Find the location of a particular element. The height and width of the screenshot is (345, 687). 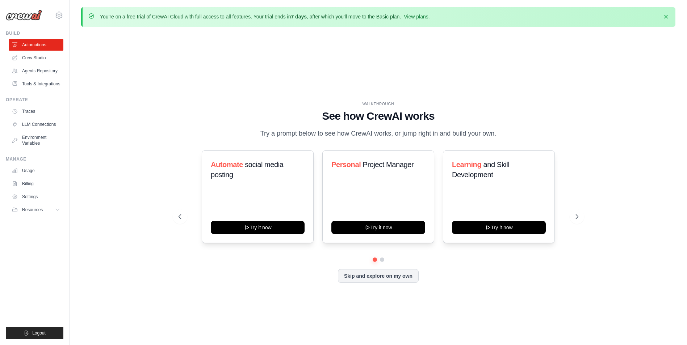

a: Usage is located at coordinates (36, 171).